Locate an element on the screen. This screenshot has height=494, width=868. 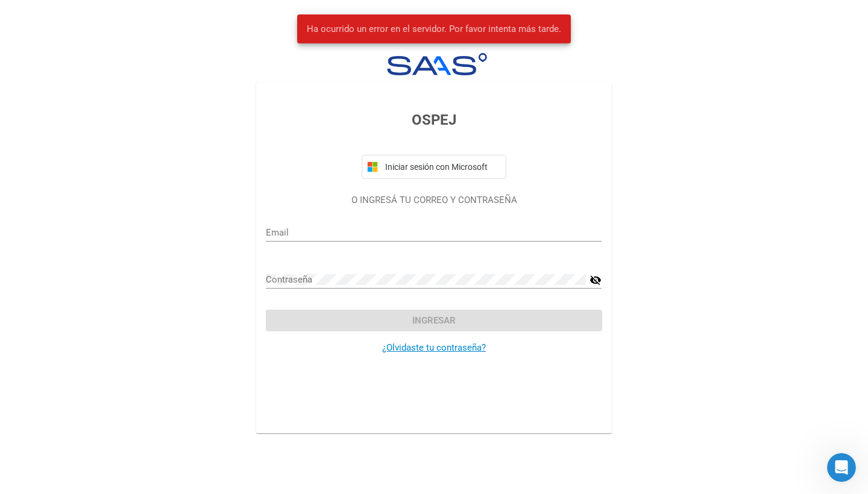
mat-icon: visibility_off is located at coordinates (595, 280).